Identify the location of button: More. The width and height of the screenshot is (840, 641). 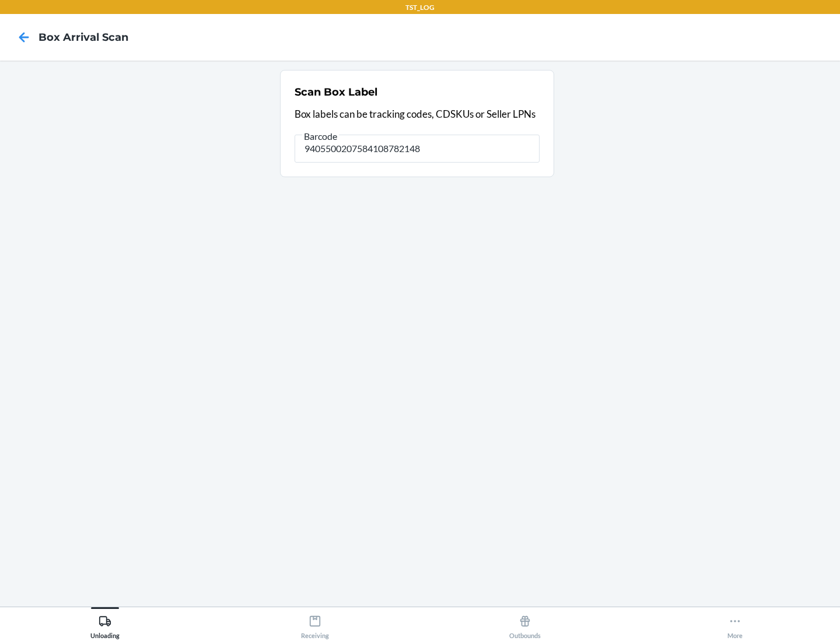
(735, 623).